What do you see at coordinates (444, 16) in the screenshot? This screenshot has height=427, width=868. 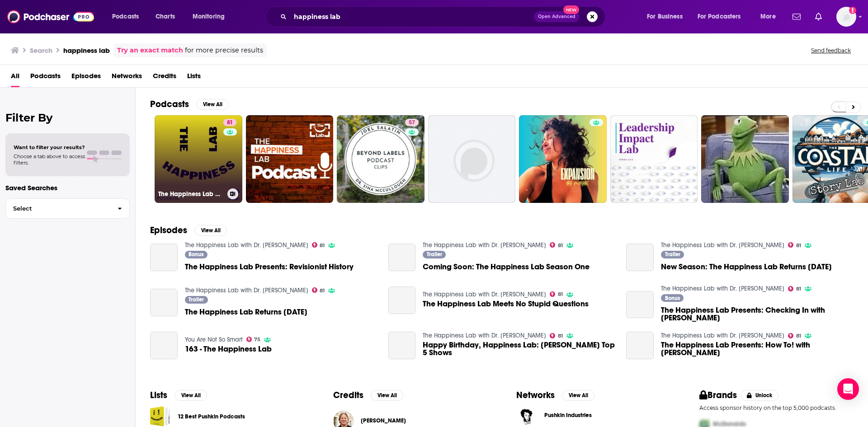 I see `div: Search podcasts, credits, & more...` at bounding box center [444, 16].